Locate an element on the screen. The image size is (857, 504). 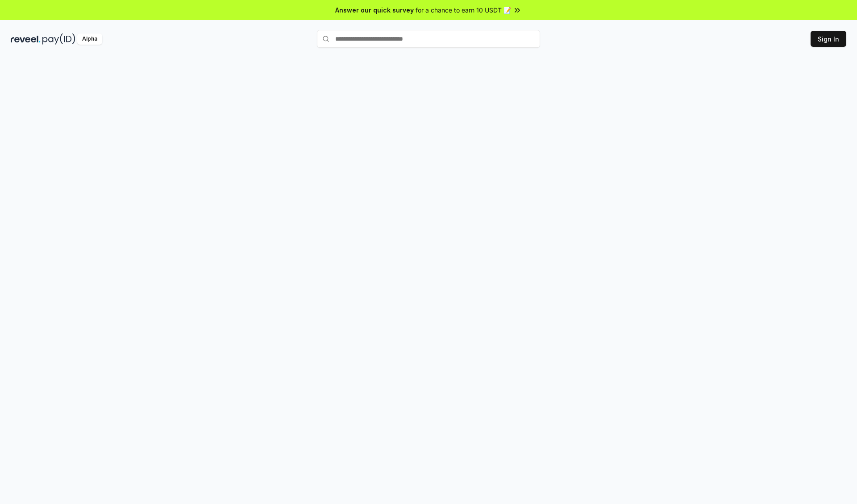
span: Answer our quick survey is located at coordinates (375, 10).